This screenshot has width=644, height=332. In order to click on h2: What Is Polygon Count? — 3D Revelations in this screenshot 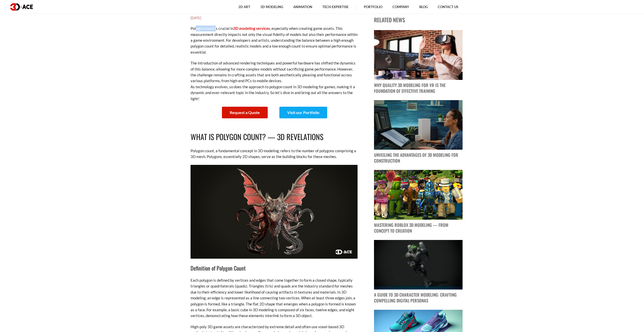, I will do `click(274, 137)`.